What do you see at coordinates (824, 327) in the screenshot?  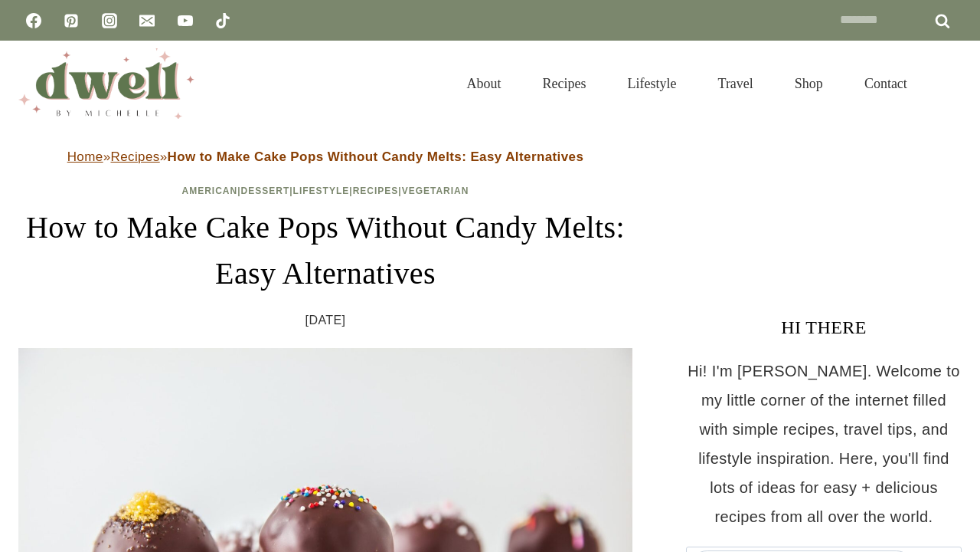 I see `h3: HI THERE` at bounding box center [824, 327].